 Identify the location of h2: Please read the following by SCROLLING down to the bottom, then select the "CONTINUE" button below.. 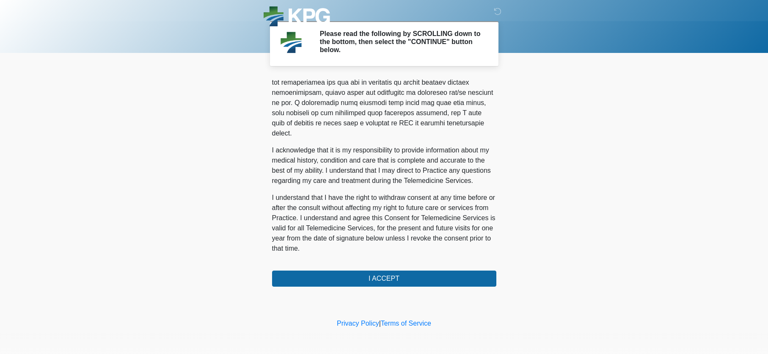
(401, 42).